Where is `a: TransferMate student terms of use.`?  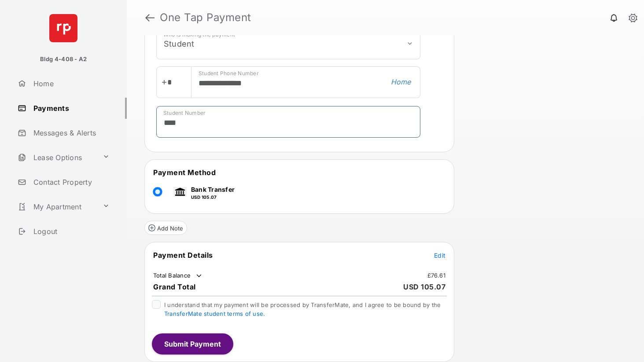 a: TransferMate student terms of use. is located at coordinates (214, 313).